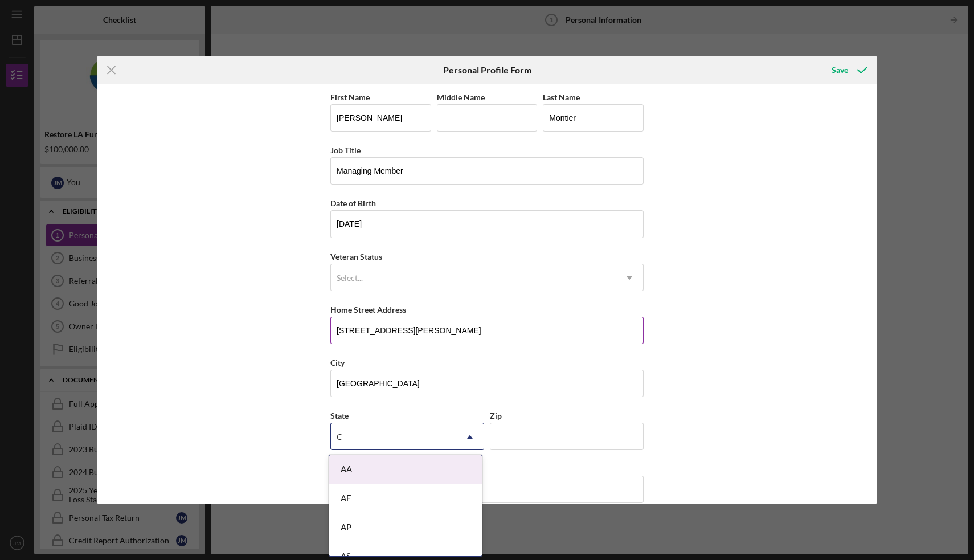 This screenshot has height=560, width=974. Describe the element at coordinates (840, 70) in the screenshot. I see `div: Save` at that location.